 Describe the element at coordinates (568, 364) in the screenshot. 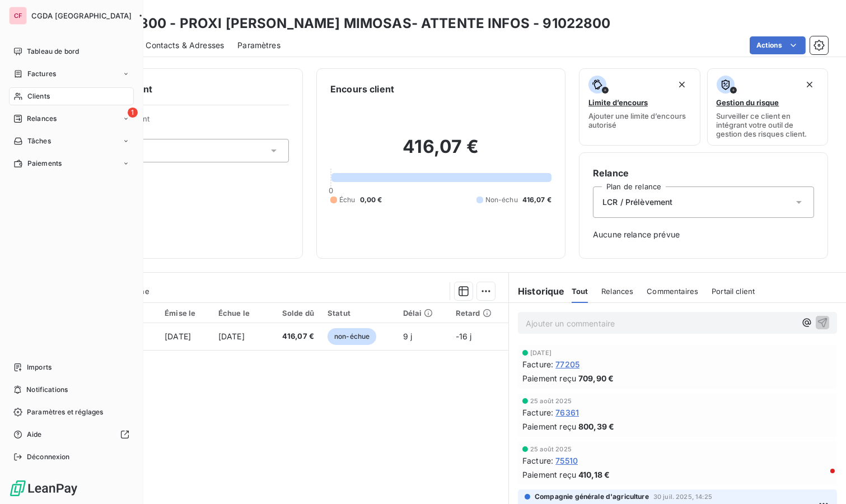

I see `span: 77205` at that location.